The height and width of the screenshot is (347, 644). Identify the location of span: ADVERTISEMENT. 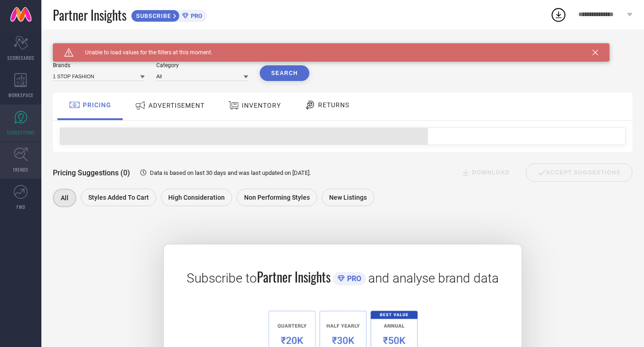
(176, 105).